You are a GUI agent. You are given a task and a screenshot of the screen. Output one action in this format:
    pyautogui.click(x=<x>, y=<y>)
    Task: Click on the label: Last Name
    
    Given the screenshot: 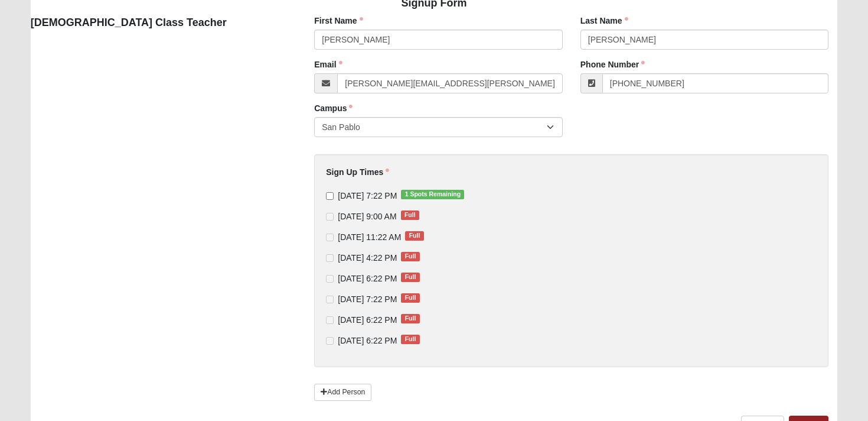 What is the action you would take?
    pyautogui.click(x=604, y=21)
    